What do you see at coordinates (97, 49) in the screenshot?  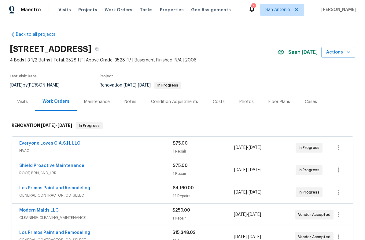 I see `button: Copy Address` at bounding box center [97, 49].